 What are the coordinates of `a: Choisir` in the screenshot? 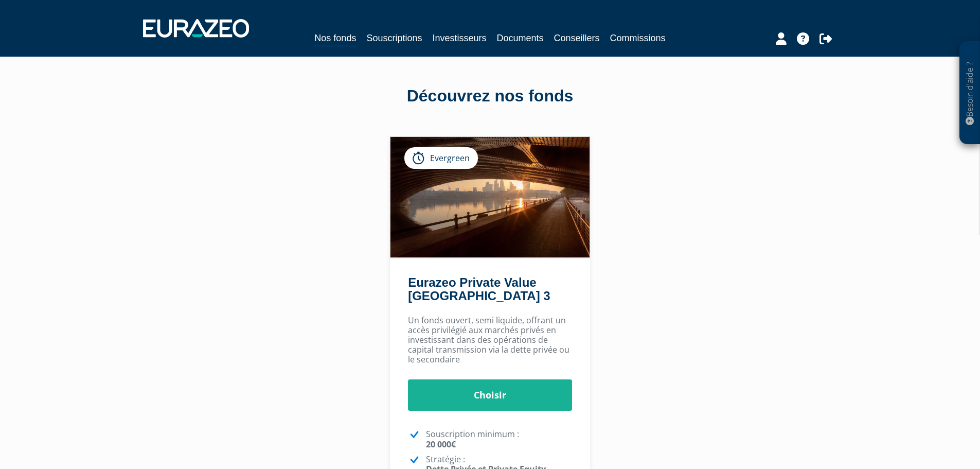 It's located at (490, 395).